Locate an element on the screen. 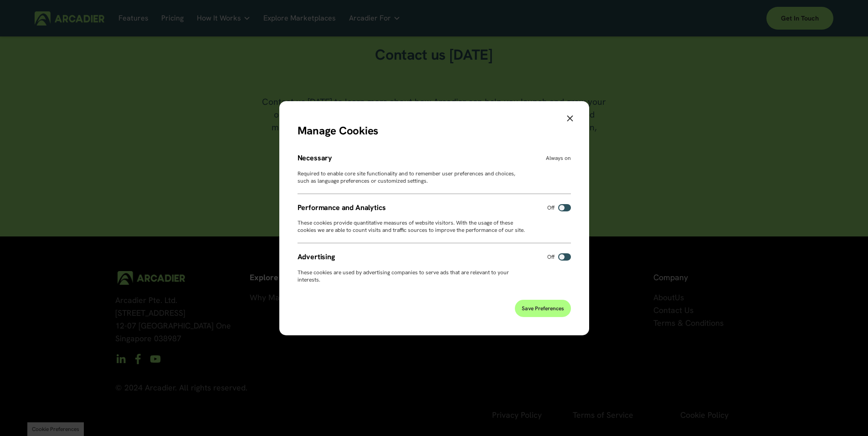  span: These cookies are used by advertising companies to serve ads that are relevant to your interests. is located at coordinates (403, 276).